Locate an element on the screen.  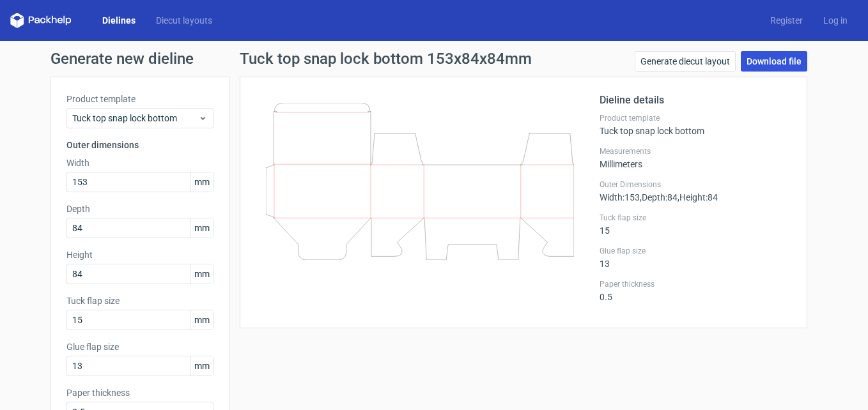
a: Dielines is located at coordinates (119, 20).